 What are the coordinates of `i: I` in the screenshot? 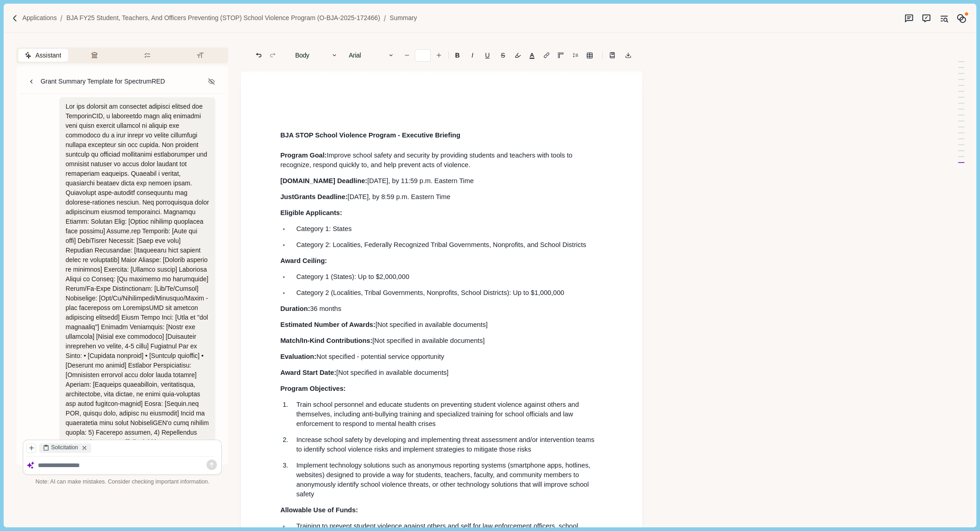 It's located at (473, 55).